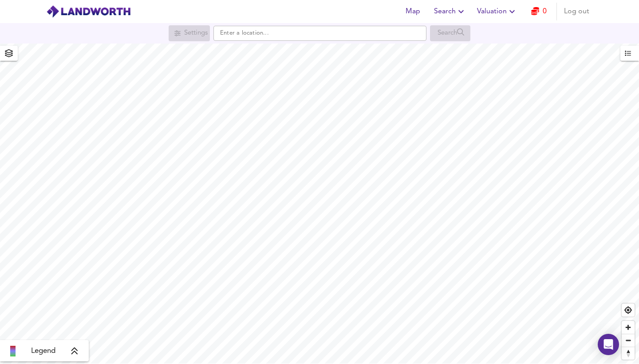  What do you see at coordinates (88, 11) in the screenshot?
I see `img: logo` at bounding box center [88, 11].